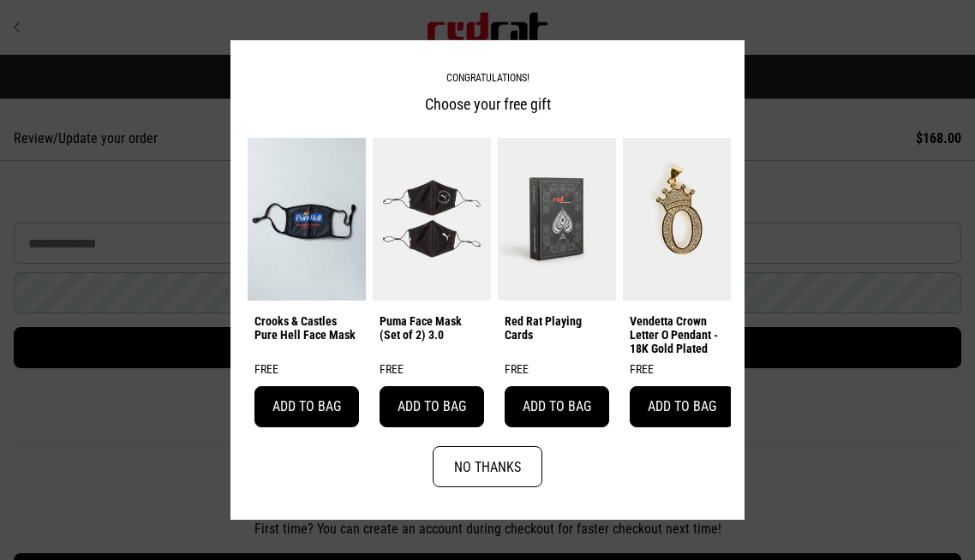 The image size is (975, 560). Describe the element at coordinates (682, 219) in the screenshot. I see `img: Vendetta Crown Letter O Pendant - 18K Gold Plated` at that location.